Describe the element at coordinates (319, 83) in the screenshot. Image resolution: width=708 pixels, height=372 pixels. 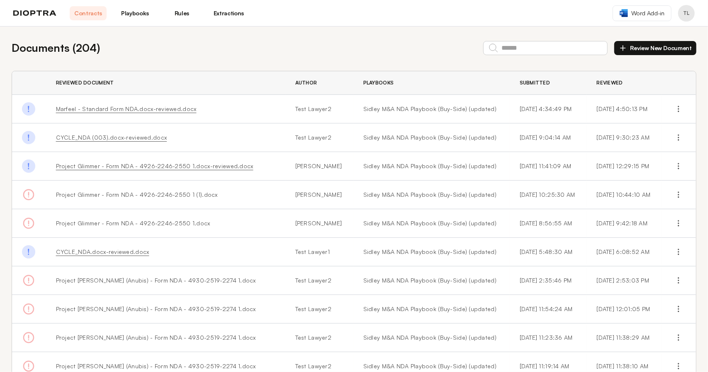
I see `th: Author` at that location.